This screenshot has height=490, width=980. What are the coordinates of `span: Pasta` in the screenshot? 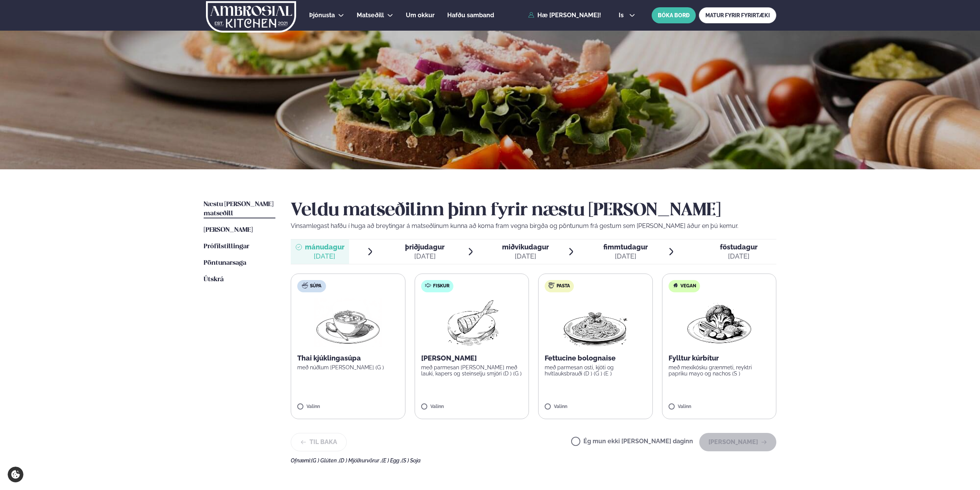 It's located at (563, 287).